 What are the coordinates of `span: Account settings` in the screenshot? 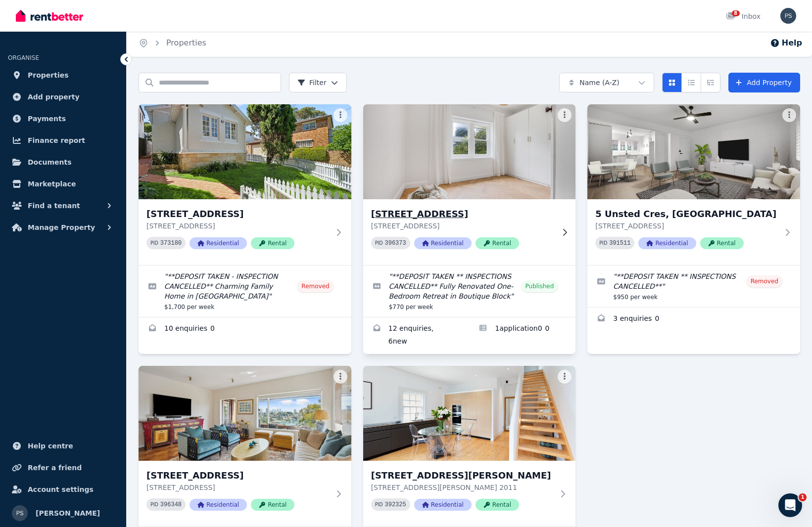 It's located at (60, 490).